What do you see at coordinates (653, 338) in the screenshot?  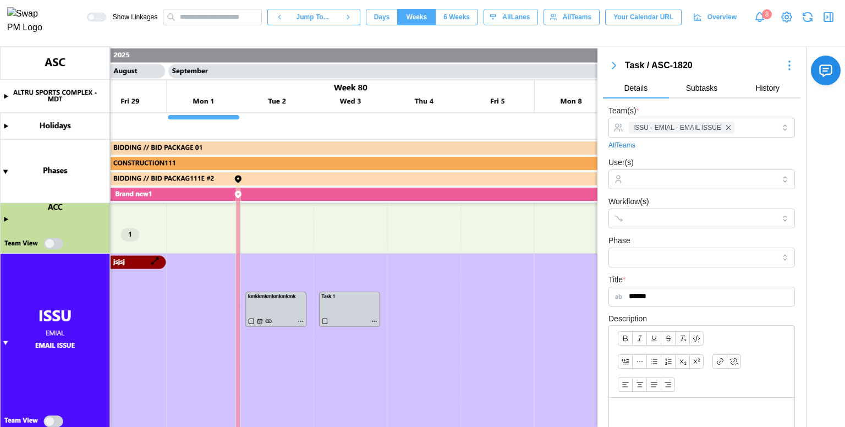 I see `button: Underline` at bounding box center [653, 338].